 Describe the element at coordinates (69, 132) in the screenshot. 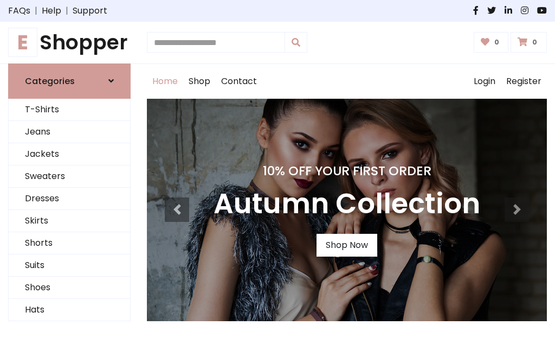

I see `a: Jeans` at that location.